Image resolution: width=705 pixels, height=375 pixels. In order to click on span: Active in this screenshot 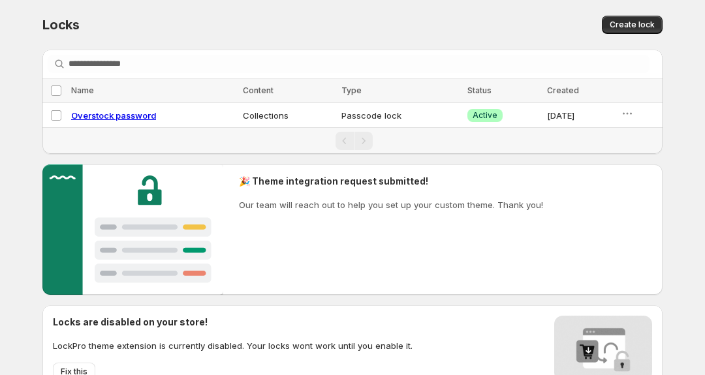, I will do `click(485, 115)`.